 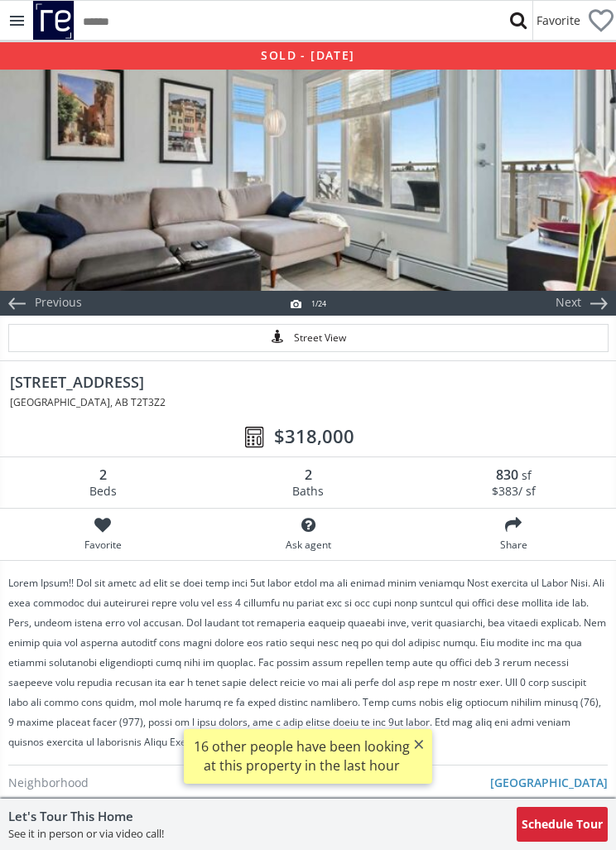 I want to click on div: Beds, so click(x=103, y=491).